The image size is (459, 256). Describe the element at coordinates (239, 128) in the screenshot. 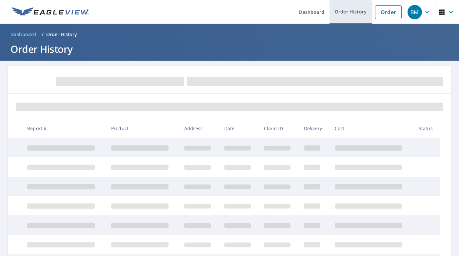

I see `th: Date` at that location.